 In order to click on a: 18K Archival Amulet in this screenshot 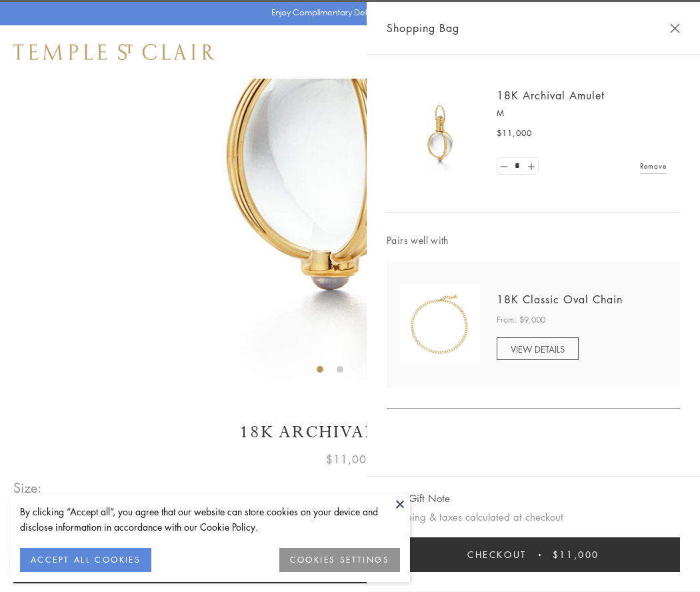, I will do `click(551, 95)`.